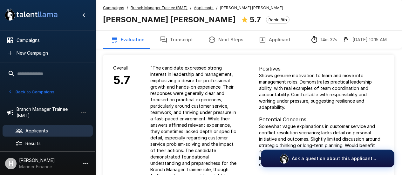 Image resolution: width=402 pixels, height=175 pixels. I want to click on button: Transcript, so click(177, 40).